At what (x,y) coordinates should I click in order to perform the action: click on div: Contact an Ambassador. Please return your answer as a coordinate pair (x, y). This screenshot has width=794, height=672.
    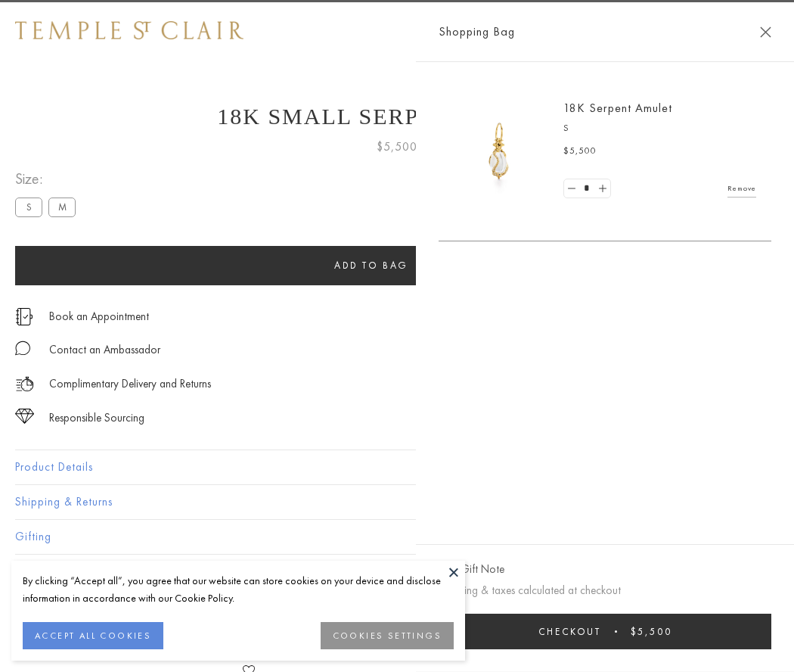
    Looking at the image, I should click on (104, 349).